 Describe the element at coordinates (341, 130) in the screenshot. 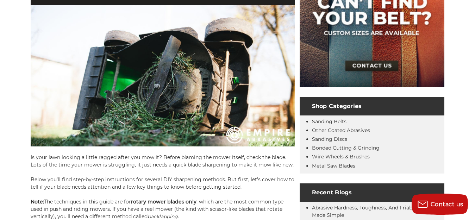

I see `a: Other Coated Abrasives` at that location.